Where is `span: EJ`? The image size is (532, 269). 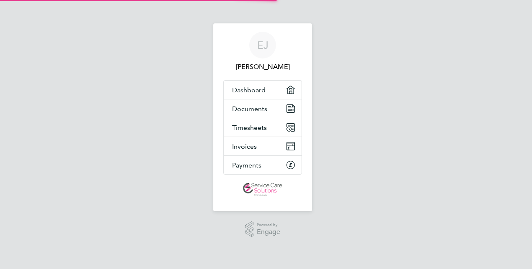
span: EJ is located at coordinates (263, 45).